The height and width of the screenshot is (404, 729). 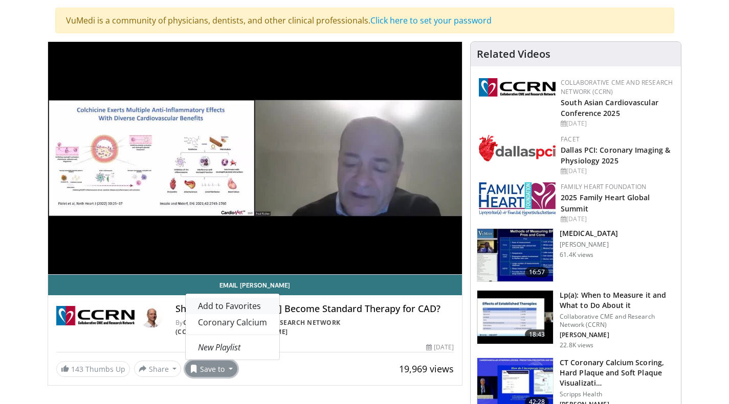 I want to click on span: 143, so click(x=77, y=369).